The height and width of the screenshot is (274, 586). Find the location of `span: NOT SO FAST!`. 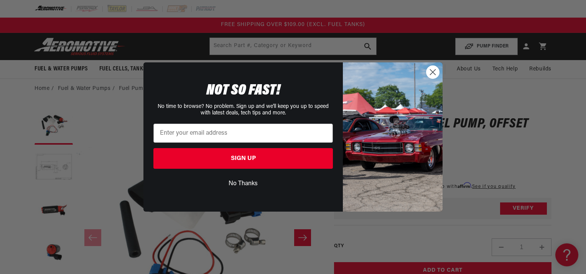

span: NOT SO FAST! is located at coordinates (243, 91).